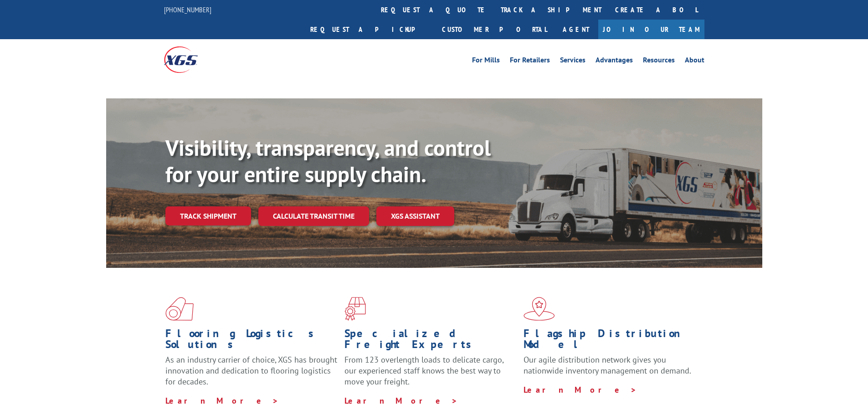 The width and height of the screenshot is (868, 415). What do you see at coordinates (208, 216) in the screenshot?
I see `a: Track shipment` at bounding box center [208, 216].